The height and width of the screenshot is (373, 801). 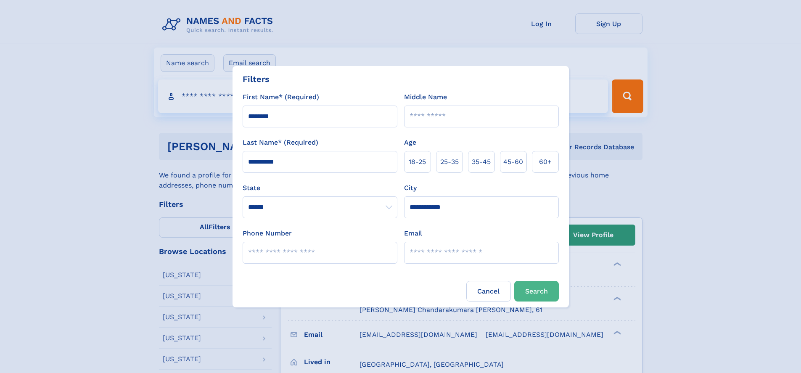 I want to click on span: 25‑35, so click(x=450, y=162).